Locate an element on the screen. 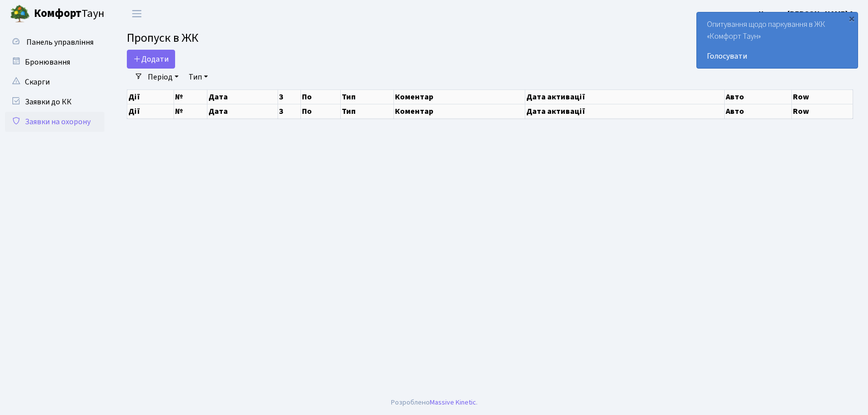  span: Додати is located at coordinates (151, 59).